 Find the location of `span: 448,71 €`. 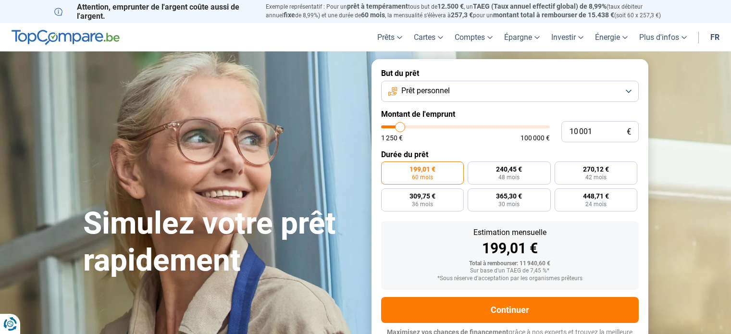

span: 448,71 € is located at coordinates (596, 196).